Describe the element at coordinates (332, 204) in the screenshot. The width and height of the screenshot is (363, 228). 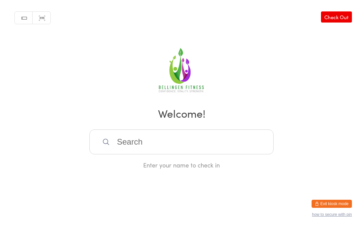
I see `button: Exit kiosk mode` at that location.